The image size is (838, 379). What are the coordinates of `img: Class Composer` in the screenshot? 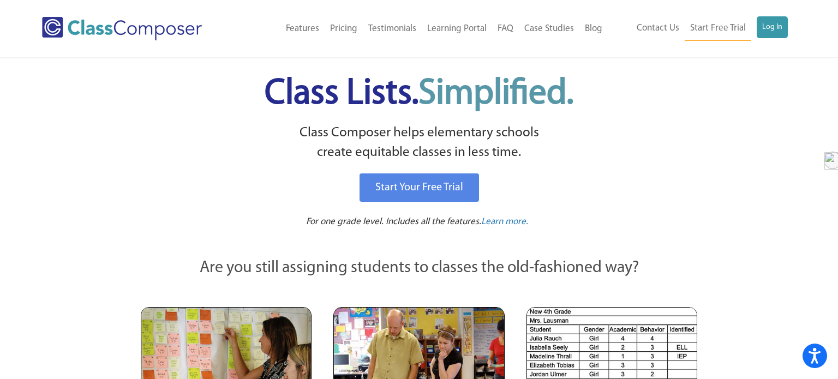 It's located at (122, 28).